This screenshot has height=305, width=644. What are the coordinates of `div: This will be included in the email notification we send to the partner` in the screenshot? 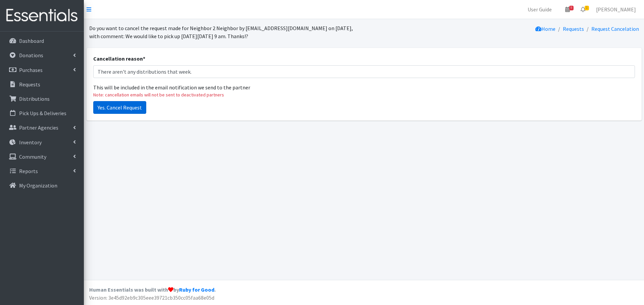 It's located at (364, 88).